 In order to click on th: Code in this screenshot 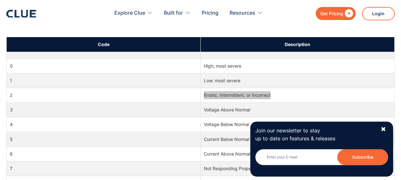, I will do `click(104, 44)`.